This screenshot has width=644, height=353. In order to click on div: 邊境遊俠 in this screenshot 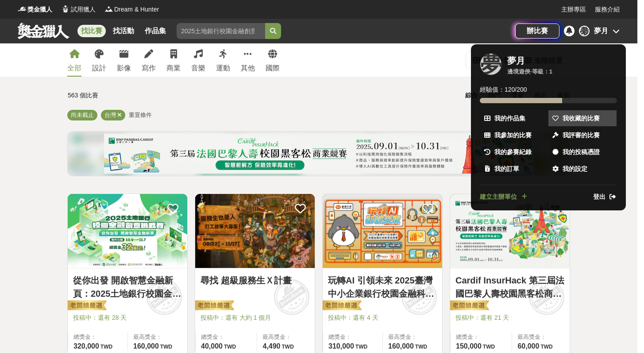, I will do `click(519, 72)`.